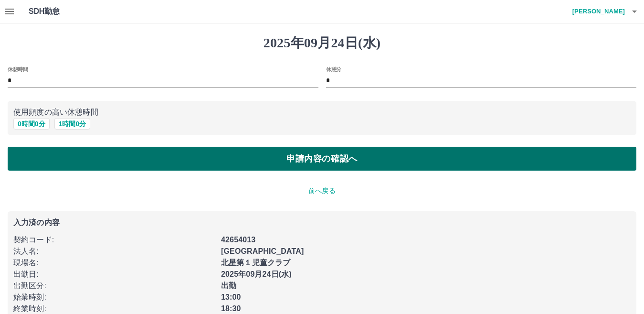 The image size is (644, 314). What do you see at coordinates (255, 262) in the screenshot?
I see `b: 北星第１児童クラブ` at bounding box center [255, 262].